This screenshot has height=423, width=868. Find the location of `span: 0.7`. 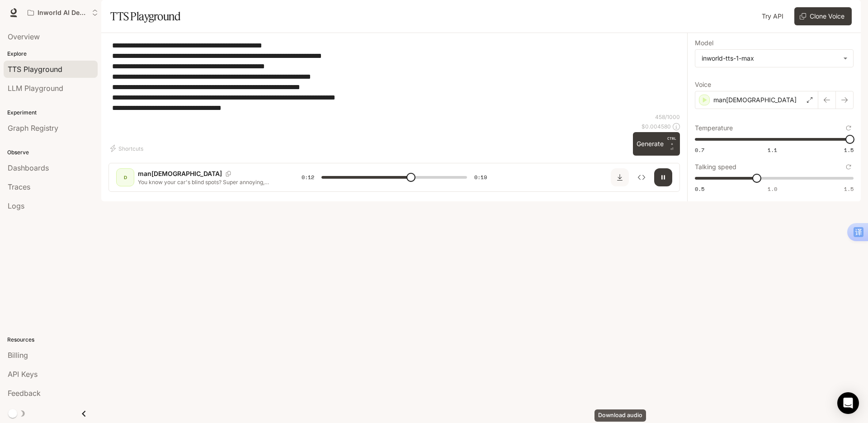

span: 0.7 is located at coordinates (699, 150).